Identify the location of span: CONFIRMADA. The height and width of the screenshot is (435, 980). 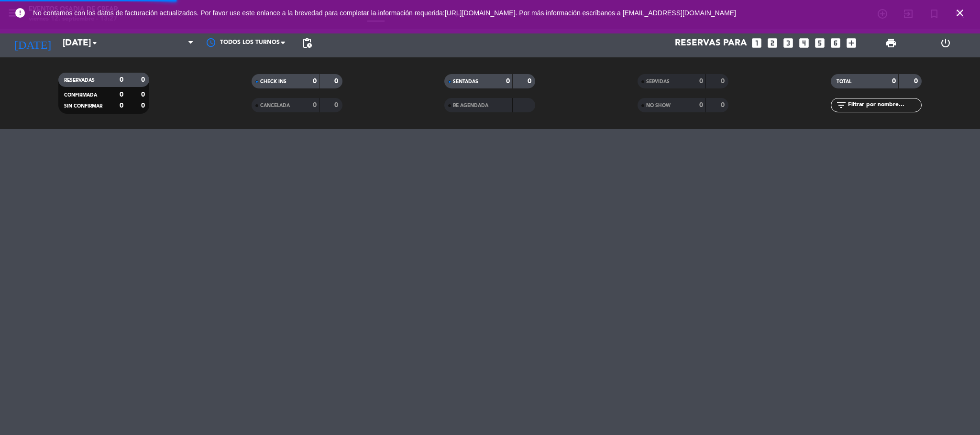
(80, 95).